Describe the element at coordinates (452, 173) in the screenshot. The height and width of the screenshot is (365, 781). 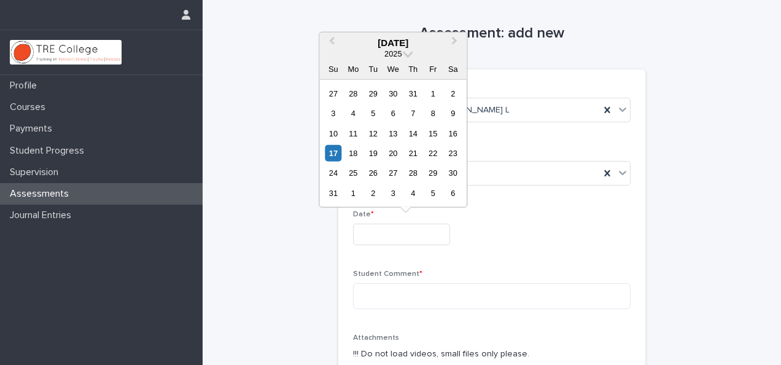
I see `div: Choose Saturday, August 30th, 2025` at that location.